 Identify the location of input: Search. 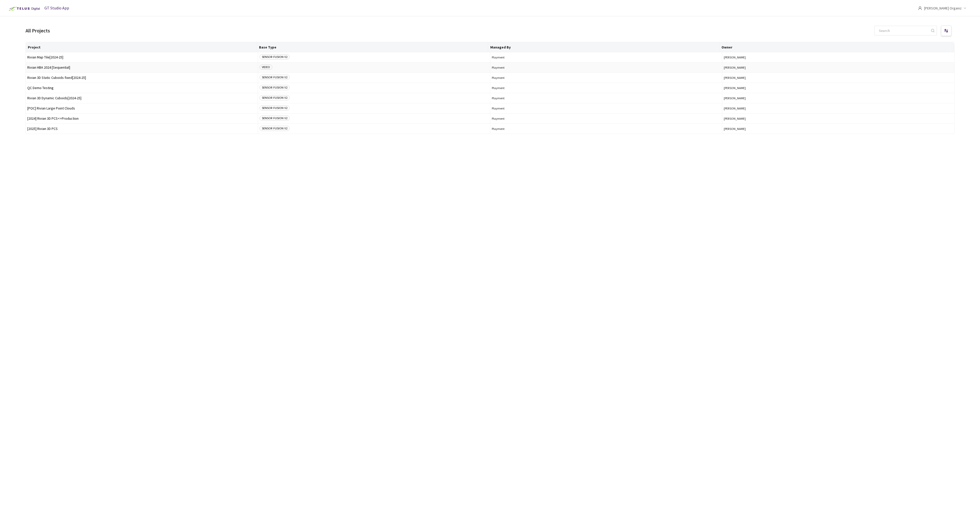
(904, 31).